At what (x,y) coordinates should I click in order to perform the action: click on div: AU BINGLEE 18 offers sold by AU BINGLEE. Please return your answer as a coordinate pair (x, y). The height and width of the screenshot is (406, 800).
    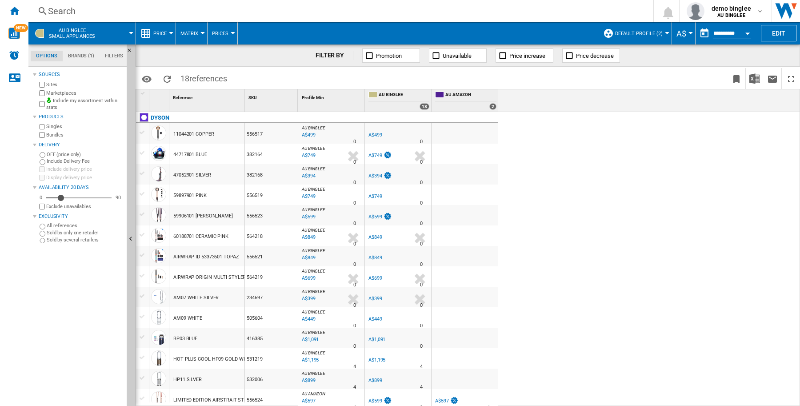
    Looking at the image, I should click on (399, 100).